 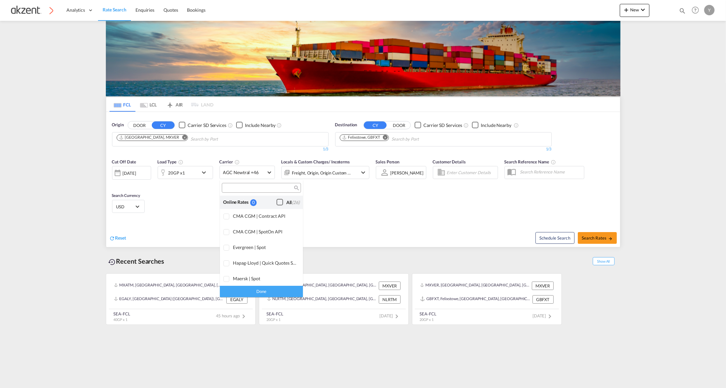 What do you see at coordinates (265, 263) in the screenshot?
I see `div: Hapag-Lloyd | Quick Quotes Spot` at bounding box center [265, 263].